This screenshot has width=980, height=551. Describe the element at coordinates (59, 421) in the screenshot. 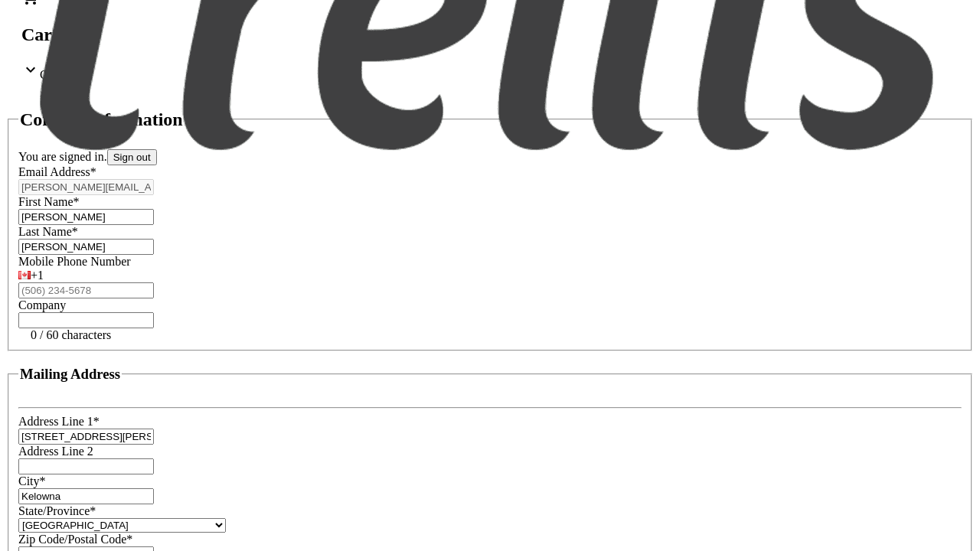

I see `label: Address Line 1*` at that location.